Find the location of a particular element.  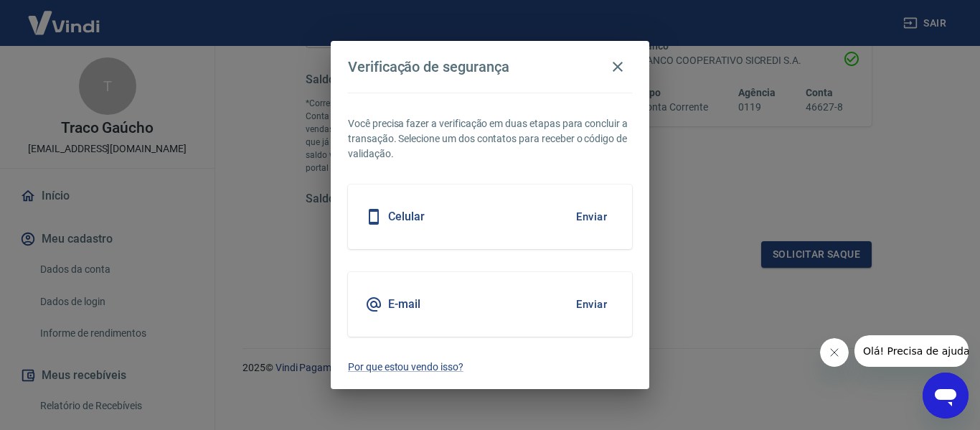

h4: Verificação de segurança is located at coordinates (428, 67).